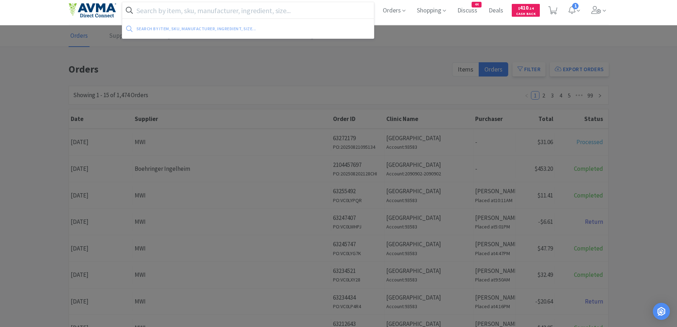 Image resolution: width=677 pixels, height=327 pixels. I want to click on span: Cash Back, so click(526, 14).